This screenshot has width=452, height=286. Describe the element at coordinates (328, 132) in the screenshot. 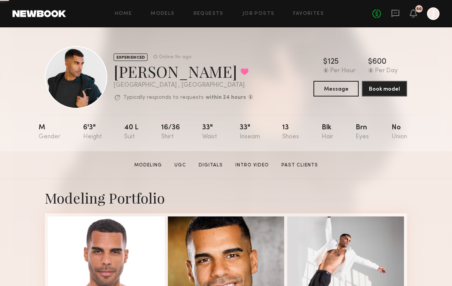

I see `div: Blk` at that location.